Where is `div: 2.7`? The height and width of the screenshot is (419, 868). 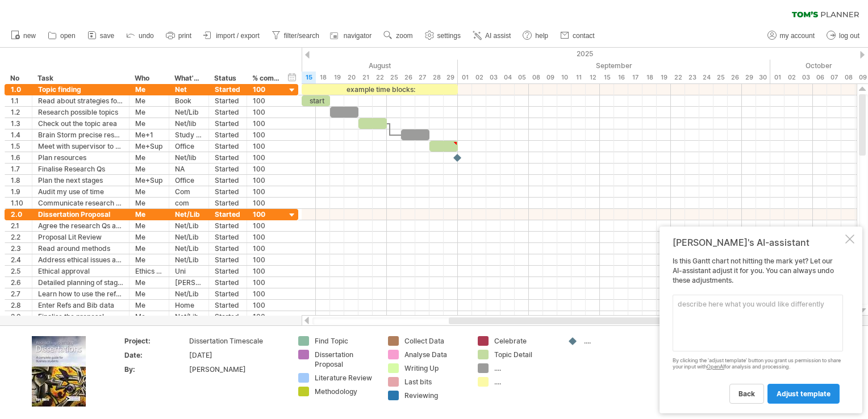 div: 2.7 is located at coordinates (18, 294).